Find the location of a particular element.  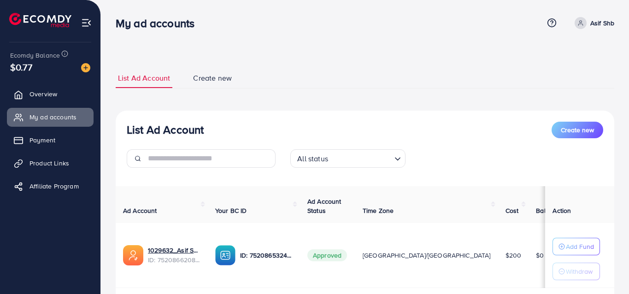

p: Add Fund is located at coordinates (580, 247).